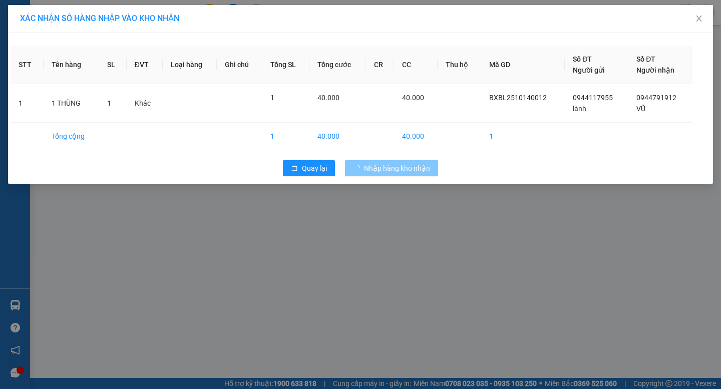  I want to click on td: Tổng cộng, so click(71, 136).